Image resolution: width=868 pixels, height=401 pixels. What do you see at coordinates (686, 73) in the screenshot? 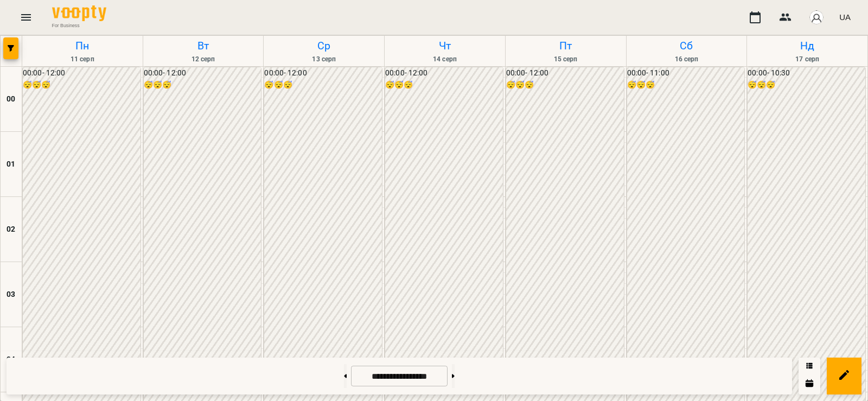
I see `h6: 00:00 - 11:00` at bounding box center [686, 73].